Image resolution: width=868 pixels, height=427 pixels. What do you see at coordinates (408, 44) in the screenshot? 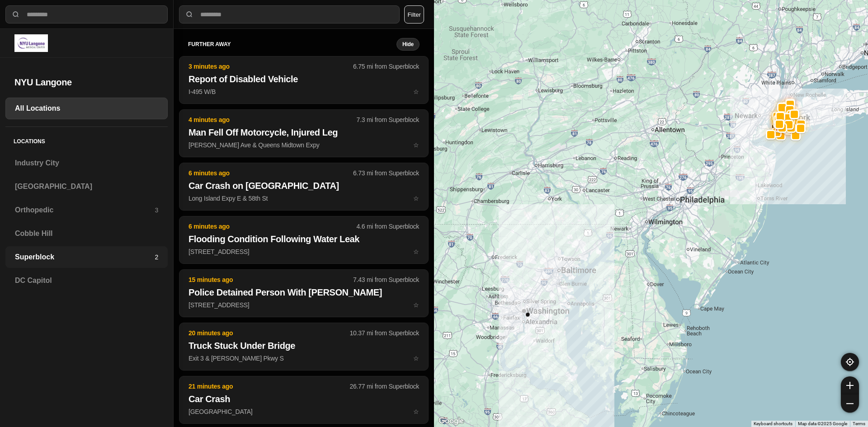
I see `small: Hide` at bounding box center [408, 44].